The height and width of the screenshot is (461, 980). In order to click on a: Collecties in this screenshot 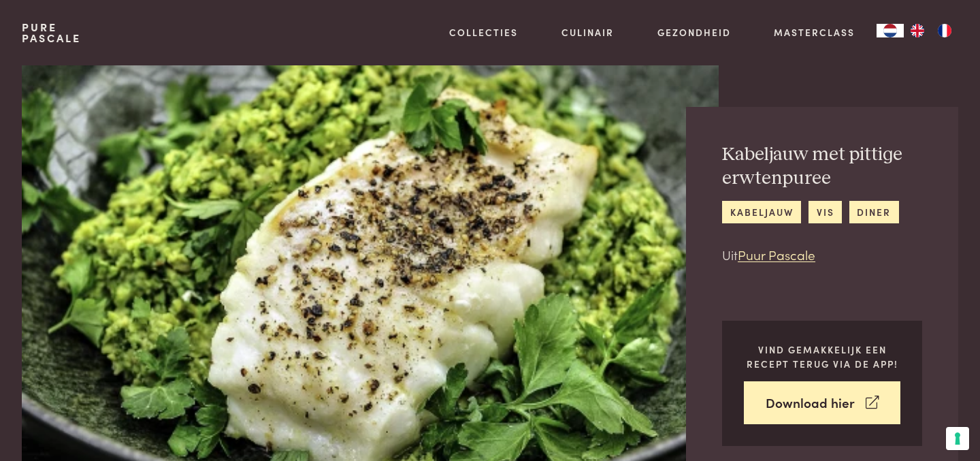, I will do `click(483, 32)`.